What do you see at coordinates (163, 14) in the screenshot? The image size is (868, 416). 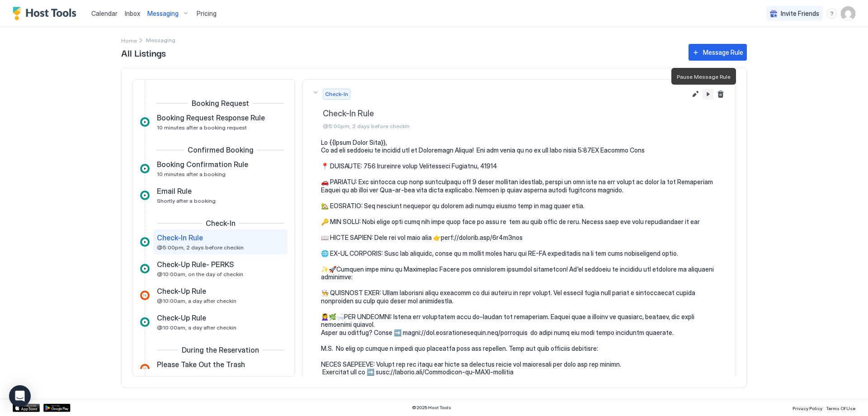 I see `span: Messaging` at bounding box center [163, 14].